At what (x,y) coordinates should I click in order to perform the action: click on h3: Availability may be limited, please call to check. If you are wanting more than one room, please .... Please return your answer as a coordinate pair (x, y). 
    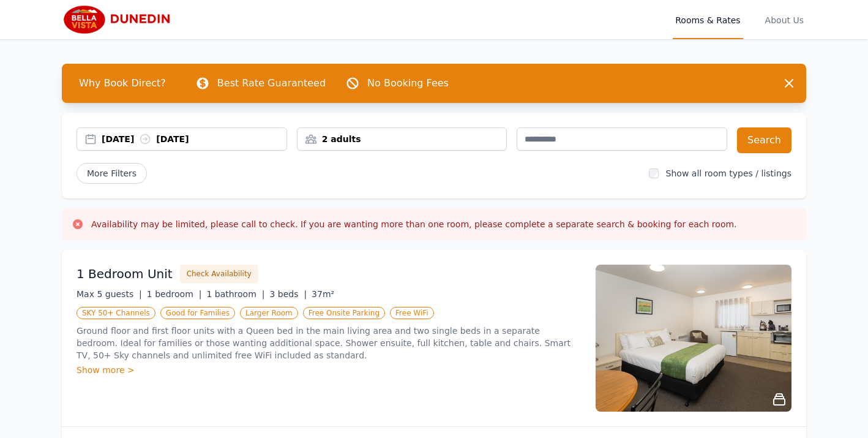
    Looking at the image, I should click on (414, 224).